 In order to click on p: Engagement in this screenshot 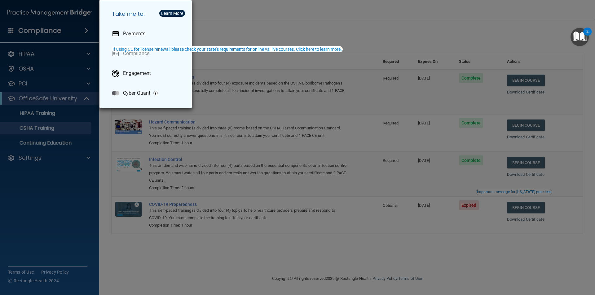, I will do `click(137, 73)`.